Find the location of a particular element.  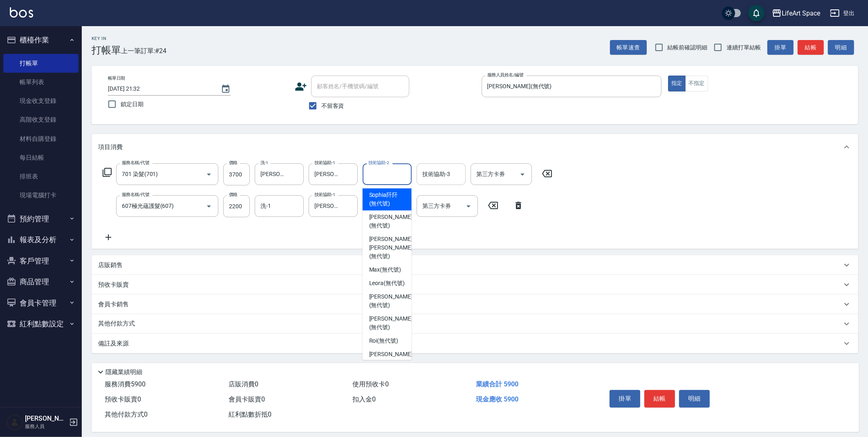

a: 排班表 is located at coordinates (41, 177).